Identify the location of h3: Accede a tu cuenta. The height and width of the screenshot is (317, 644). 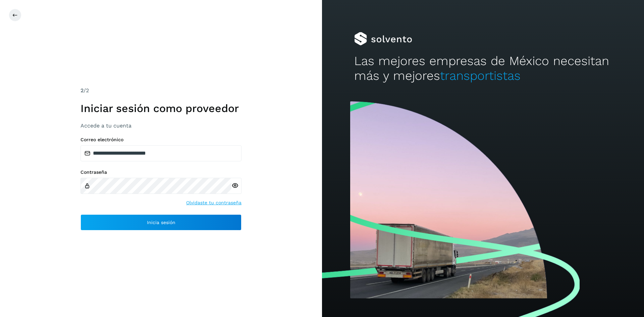
(161, 126).